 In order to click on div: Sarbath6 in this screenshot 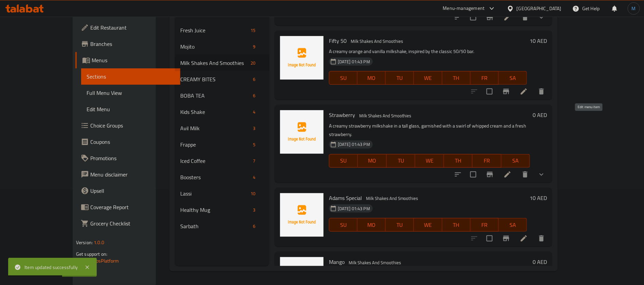, I will do `click(222, 226)`.